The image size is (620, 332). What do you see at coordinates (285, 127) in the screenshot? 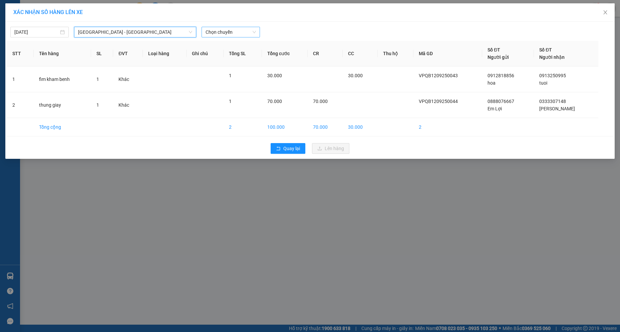
I see `td: 100.000` at bounding box center [285, 127].